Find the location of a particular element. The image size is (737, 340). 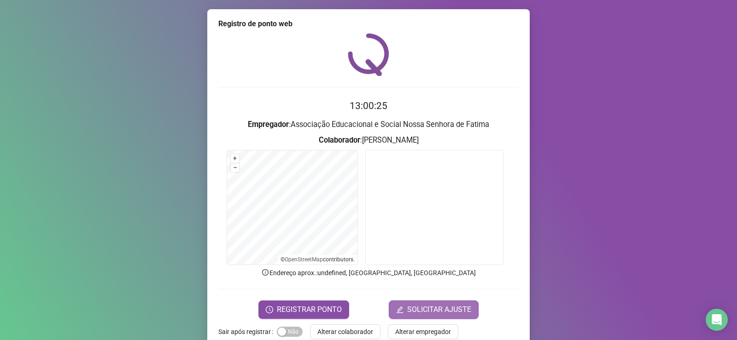

span: Alterar colaborador is located at coordinates (345, 332).